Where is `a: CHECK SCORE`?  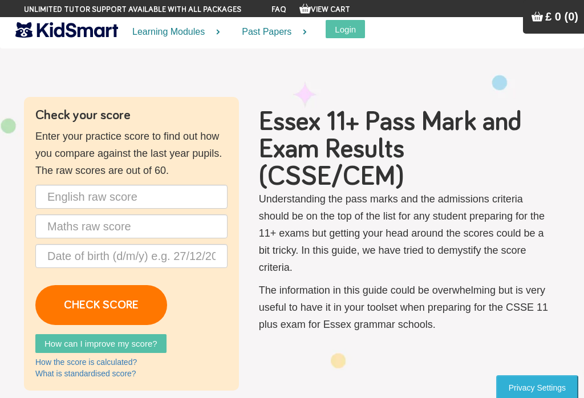
a: CHECK SCORE is located at coordinates (101, 305).